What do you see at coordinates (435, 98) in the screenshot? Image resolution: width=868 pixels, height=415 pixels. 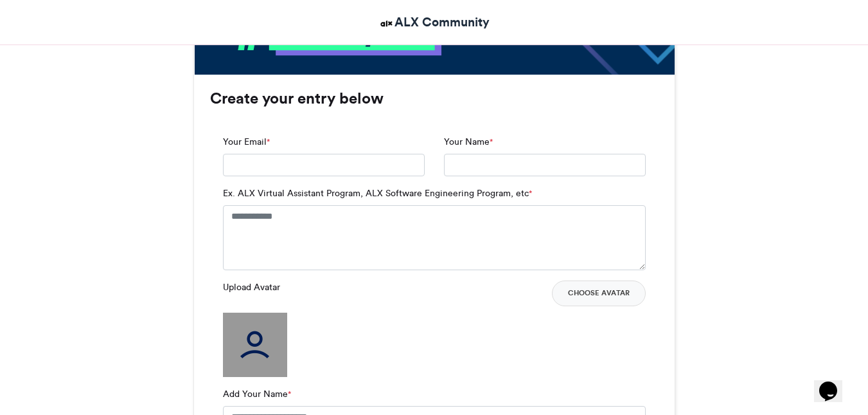 I see `h3: Create your entry below` at bounding box center [435, 98].